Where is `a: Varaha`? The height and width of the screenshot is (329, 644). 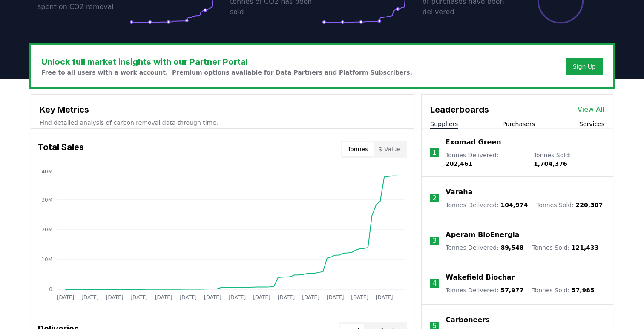 a: Varaha is located at coordinates (459, 192).